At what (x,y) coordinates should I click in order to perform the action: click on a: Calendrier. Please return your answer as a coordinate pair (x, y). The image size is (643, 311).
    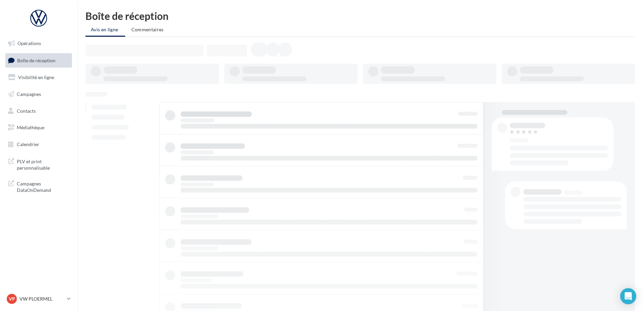
    Looking at the image, I should click on (39, 144).